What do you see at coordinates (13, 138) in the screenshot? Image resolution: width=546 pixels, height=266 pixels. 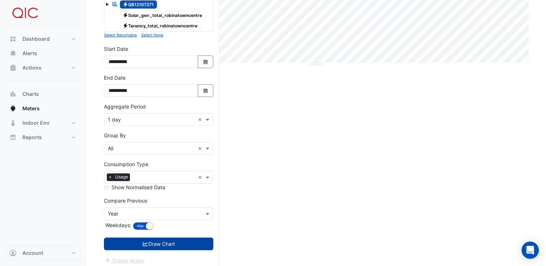 I see `app-icon: Reports` at bounding box center [13, 138].